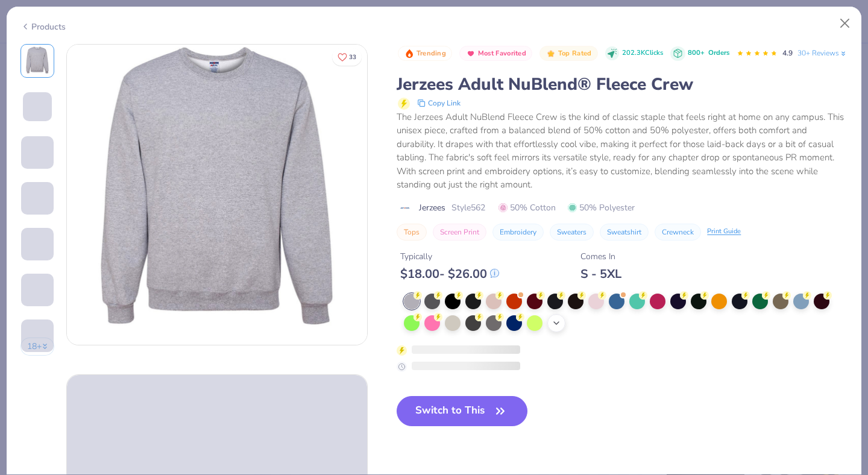  Describe the element at coordinates (757, 54) in the screenshot. I see `div: 4.9 Stars` at that location.